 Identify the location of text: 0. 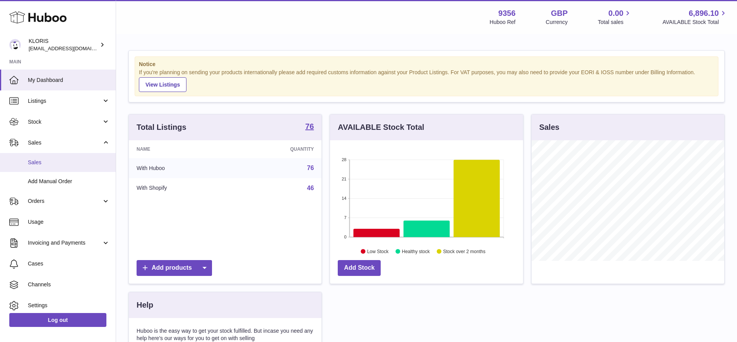
(346, 237).